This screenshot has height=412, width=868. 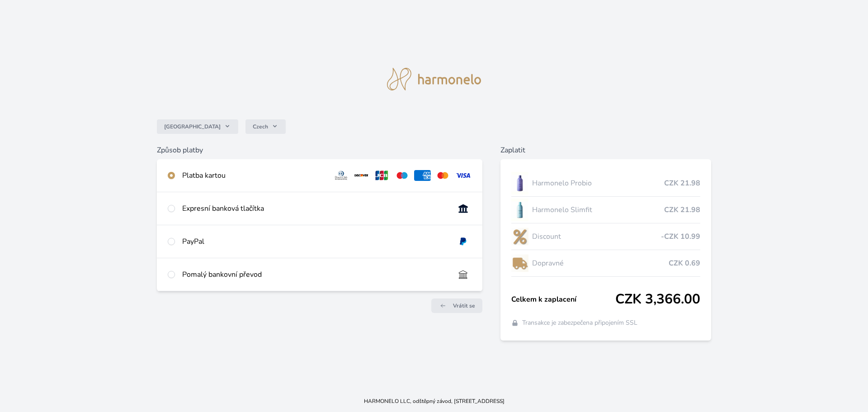 I want to click on img: bankTransfer_IBAN.svg, so click(x=463, y=275).